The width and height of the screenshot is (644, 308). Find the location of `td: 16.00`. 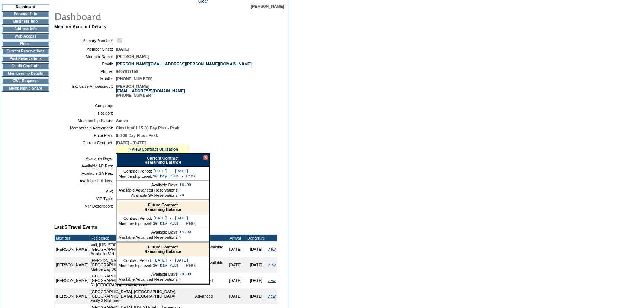

td: 16.00 is located at coordinates (185, 185).